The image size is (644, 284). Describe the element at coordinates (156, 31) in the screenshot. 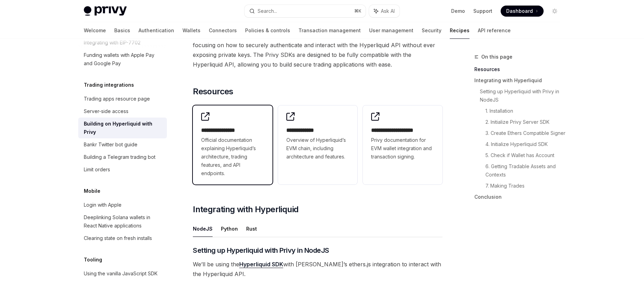

I see `a: Authentication` at that location.